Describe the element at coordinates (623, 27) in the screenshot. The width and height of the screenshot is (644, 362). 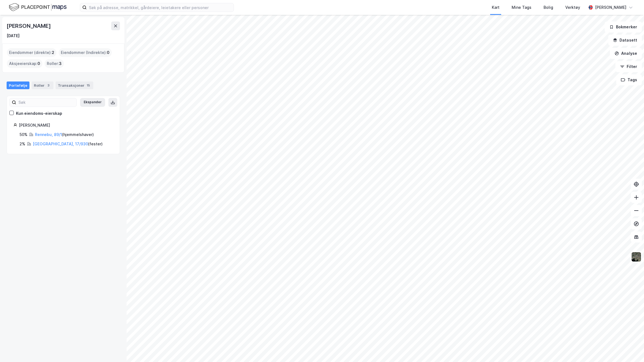
I see `button: Bokmerker` at that location.